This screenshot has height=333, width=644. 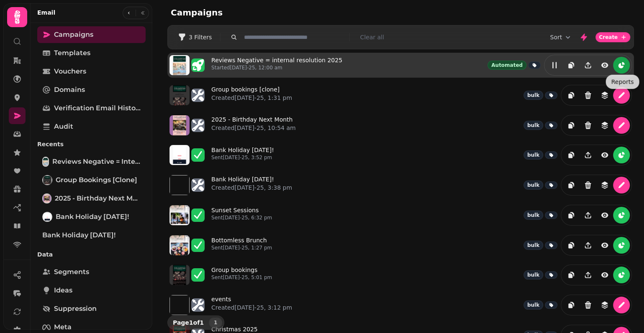 What do you see at coordinates (64, 126) in the screenshot?
I see `span: Audit` at bounding box center [64, 126].